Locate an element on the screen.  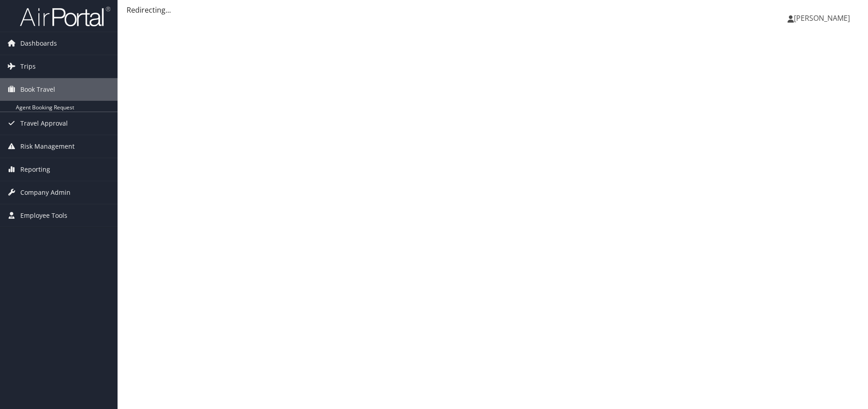
span: Dashboards is located at coordinates (38, 43).